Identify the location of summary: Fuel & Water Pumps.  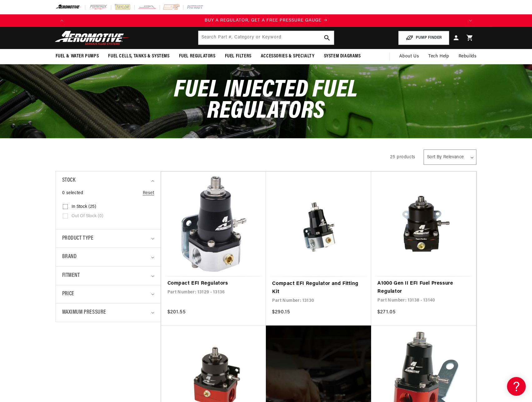
(77, 56).